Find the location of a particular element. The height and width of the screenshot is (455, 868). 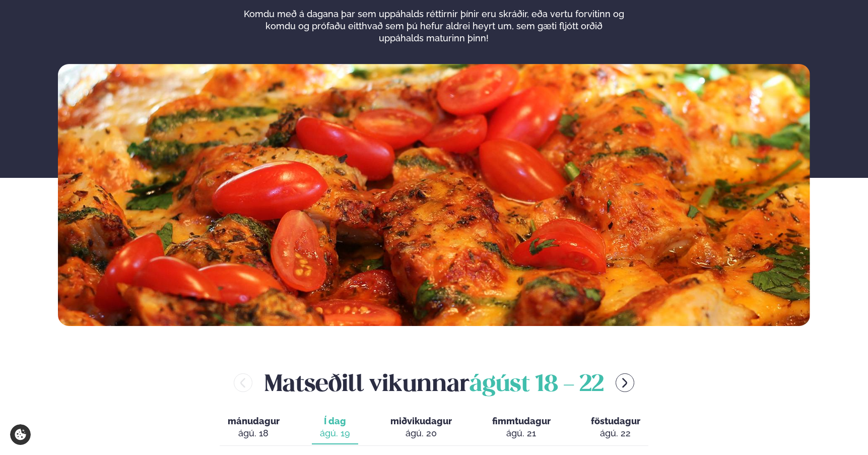

button: fimmtudagur ágú. 21 is located at coordinates (521, 428).